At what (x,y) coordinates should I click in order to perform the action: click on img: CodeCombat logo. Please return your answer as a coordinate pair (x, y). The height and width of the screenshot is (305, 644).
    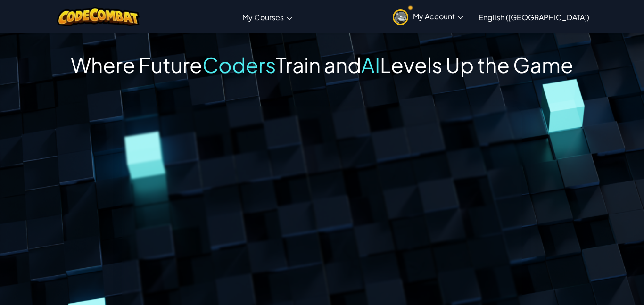
    Looking at the image, I should click on (98, 17).